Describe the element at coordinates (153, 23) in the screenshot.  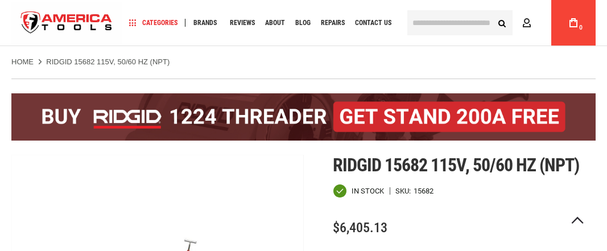
I see `a: Categories` at that location.